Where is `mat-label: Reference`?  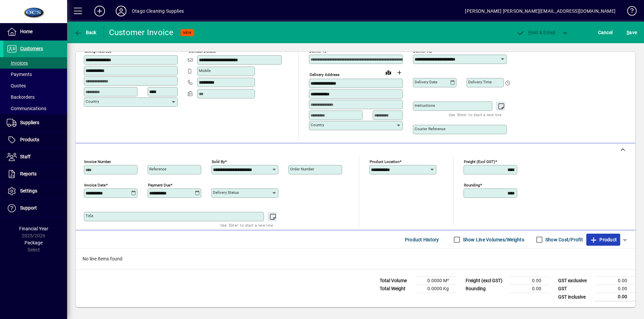
mat-label: Reference is located at coordinates (158, 170).